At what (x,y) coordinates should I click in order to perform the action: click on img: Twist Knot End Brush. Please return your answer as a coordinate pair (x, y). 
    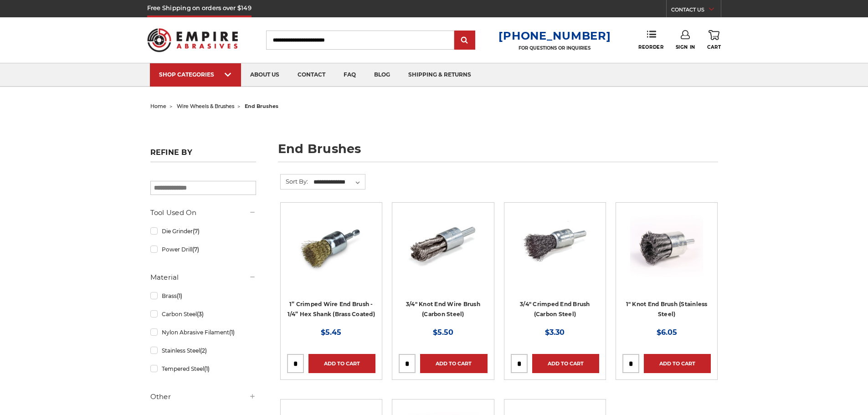
    Looking at the image, I should click on (443, 246).